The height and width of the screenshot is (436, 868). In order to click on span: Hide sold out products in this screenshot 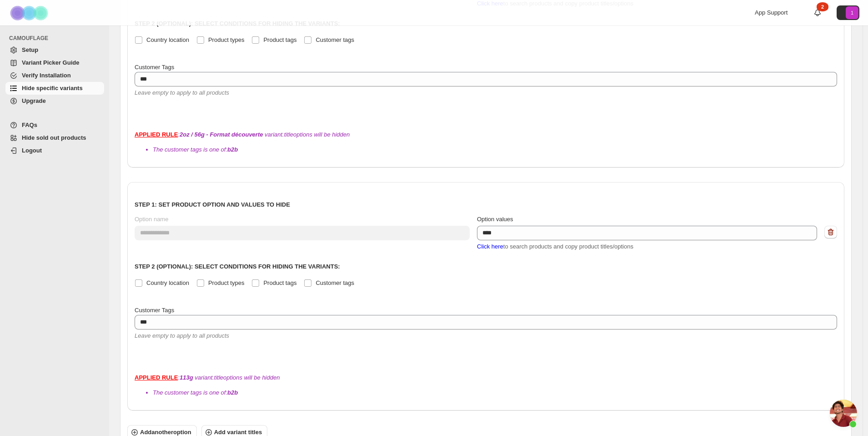, I will do `click(54, 137)`.